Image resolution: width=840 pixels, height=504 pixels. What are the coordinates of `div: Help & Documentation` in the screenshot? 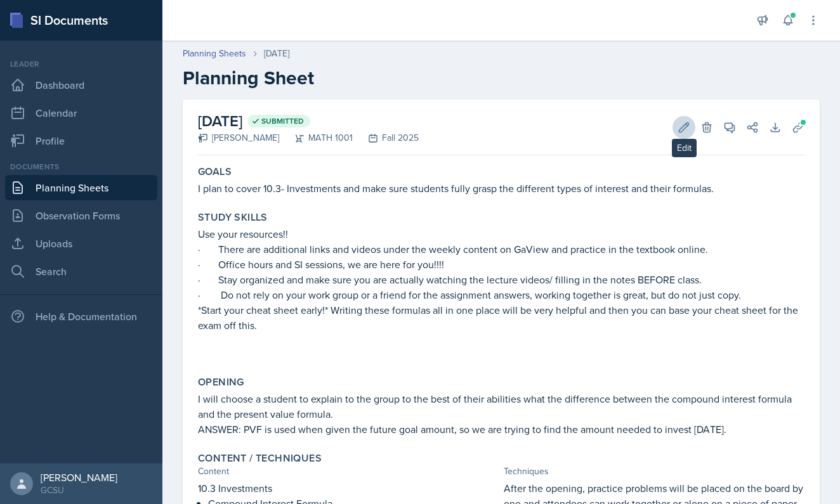 It's located at (81, 317).